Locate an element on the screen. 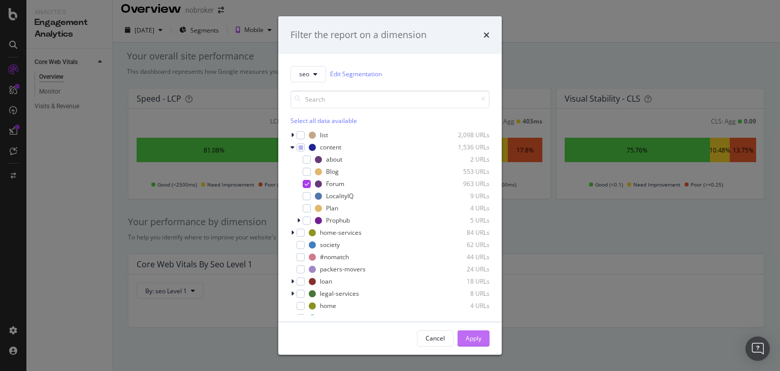 The height and width of the screenshot is (371, 780). div: Forum is located at coordinates (335, 183).